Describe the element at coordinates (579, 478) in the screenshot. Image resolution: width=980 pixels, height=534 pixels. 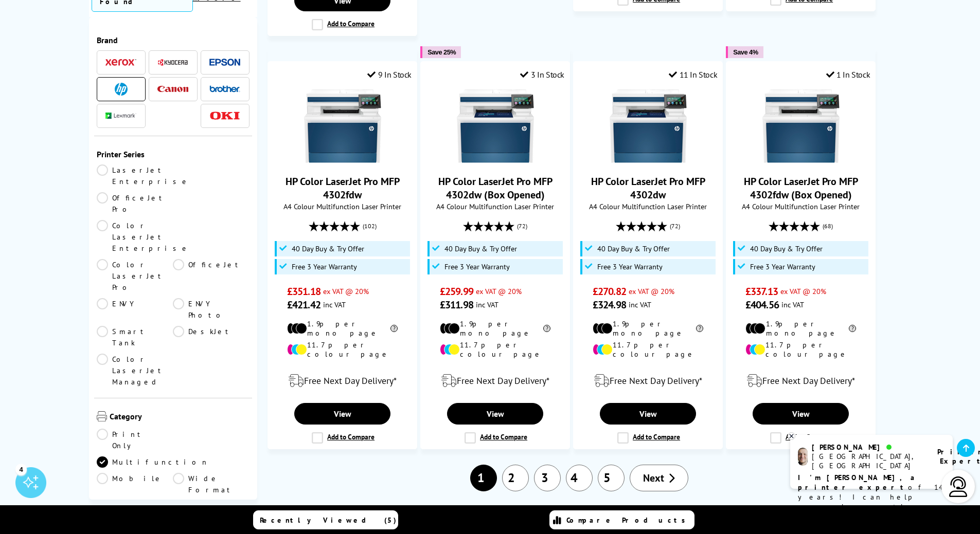
I see `a: 4` at that location.